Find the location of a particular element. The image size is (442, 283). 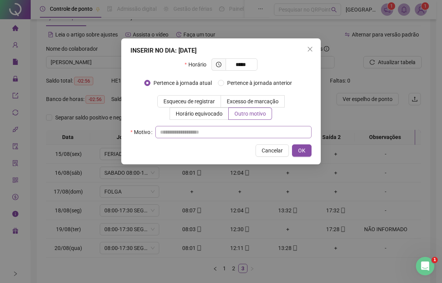

span: Cancelar is located at coordinates (272, 151).